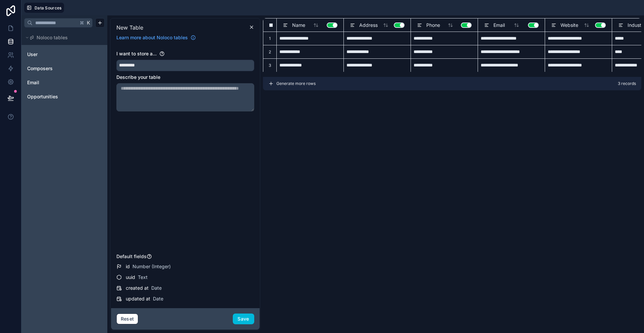  What do you see at coordinates (64, 97) in the screenshot?
I see `div: Opportunities` at bounding box center [64, 97].